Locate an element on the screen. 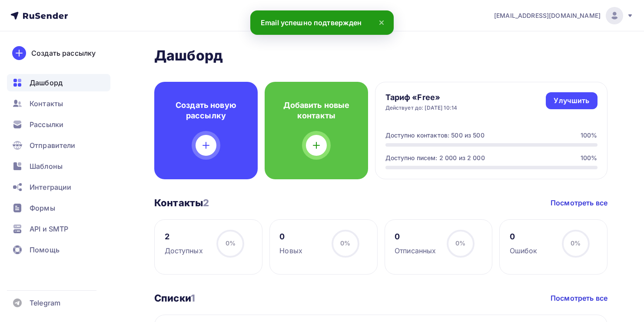  span: Интеграции is located at coordinates (51, 187).